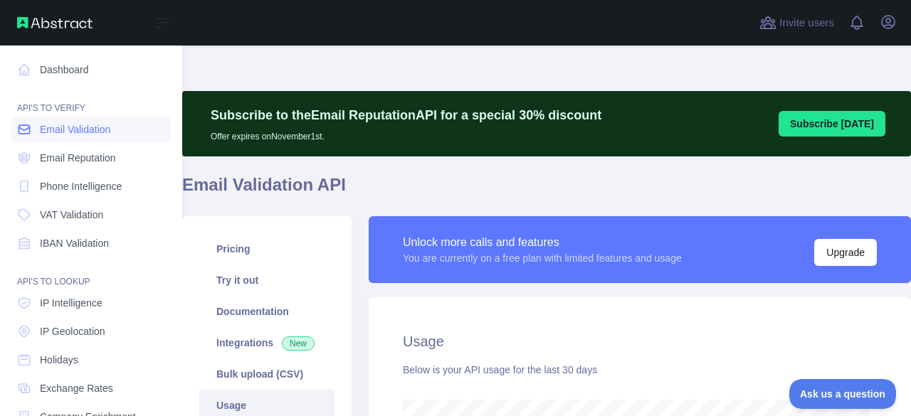 Image resolution: width=911 pixels, height=416 pixels. I want to click on a: Documentation, so click(267, 312).